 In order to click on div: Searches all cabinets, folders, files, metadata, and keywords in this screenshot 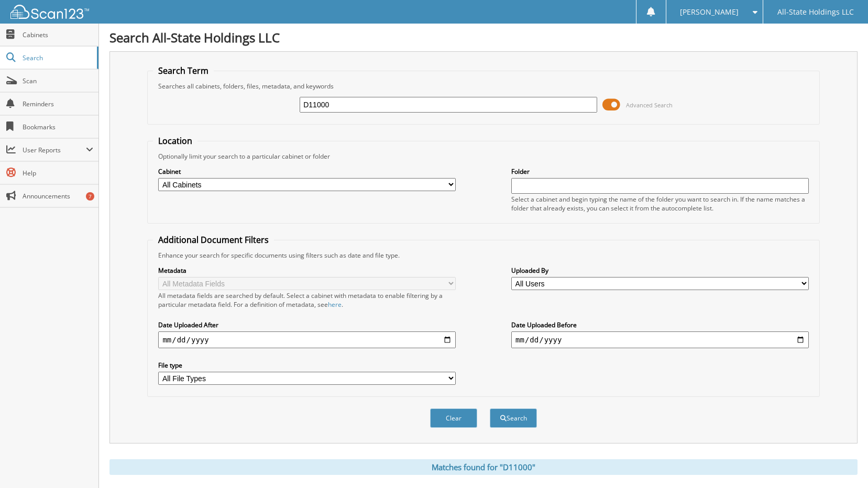, I will do `click(483, 86)`.